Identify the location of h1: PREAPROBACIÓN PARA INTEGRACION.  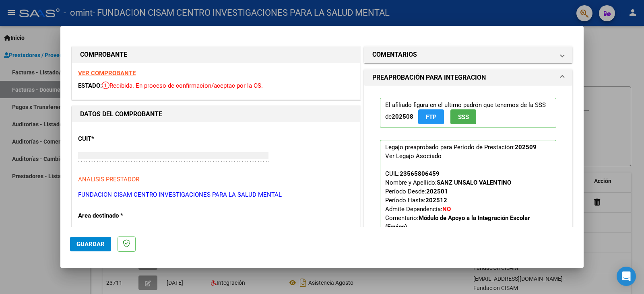
(429, 77).